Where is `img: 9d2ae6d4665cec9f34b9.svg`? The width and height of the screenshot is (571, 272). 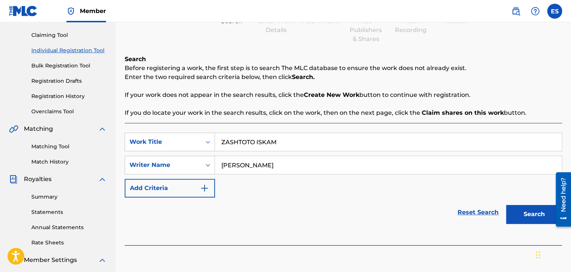
img: 9d2ae6d4665cec9f34b9.svg is located at coordinates (205, 189).